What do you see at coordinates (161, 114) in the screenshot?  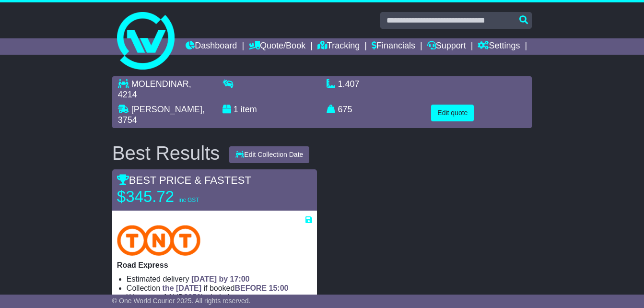 I see `span: , 3754` at bounding box center [161, 114].